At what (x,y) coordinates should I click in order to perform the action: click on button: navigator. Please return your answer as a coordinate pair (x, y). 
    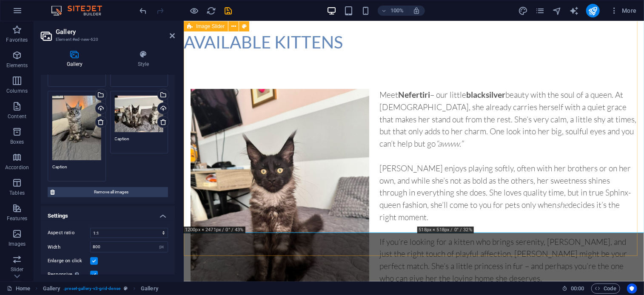
    Looking at the image, I should click on (558, 11).